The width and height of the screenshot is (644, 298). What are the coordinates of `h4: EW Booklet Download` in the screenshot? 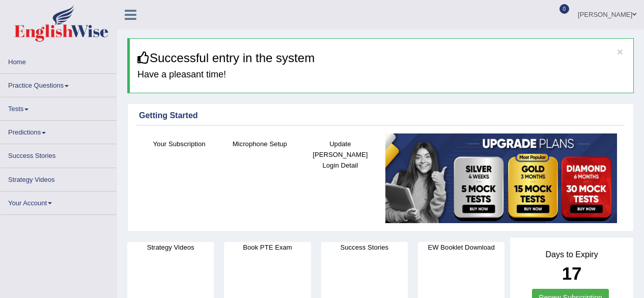 It's located at (461, 247).